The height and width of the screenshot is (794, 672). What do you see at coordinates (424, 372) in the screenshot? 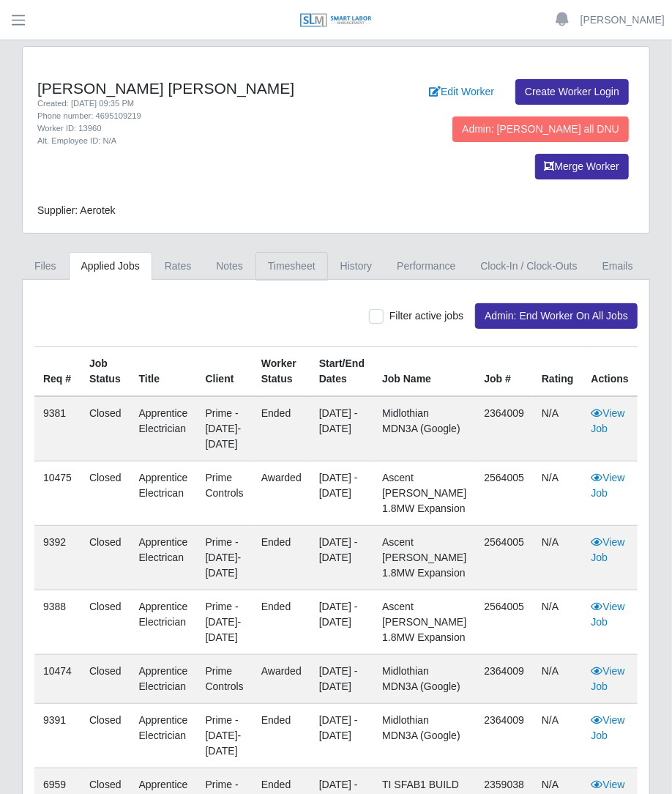
I see `th: Job Name` at bounding box center [424, 372].